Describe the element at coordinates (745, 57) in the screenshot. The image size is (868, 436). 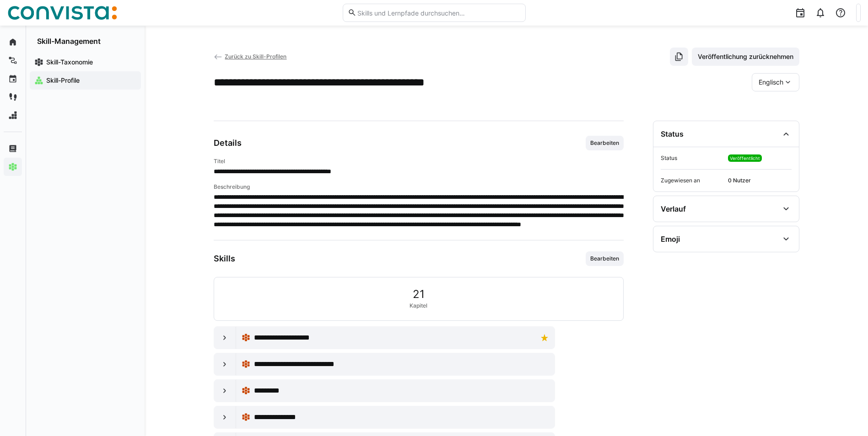
I see `button: Veröffentlichung zurücknehmen` at that location.